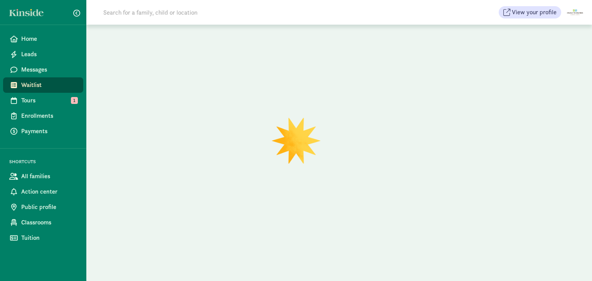 The image size is (592, 281). Describe the element at coordinates (49, 207) in the screenshot. I see `span: Public profile` at that location.